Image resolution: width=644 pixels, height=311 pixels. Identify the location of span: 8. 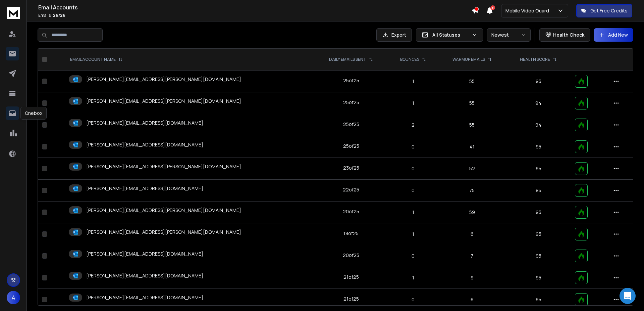
(493, 8).